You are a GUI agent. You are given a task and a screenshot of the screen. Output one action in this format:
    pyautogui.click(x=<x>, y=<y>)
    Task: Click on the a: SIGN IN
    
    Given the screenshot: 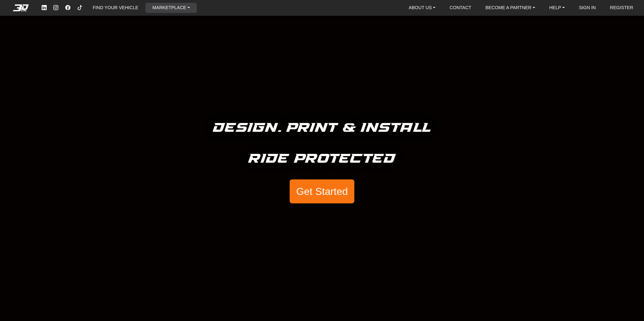 What is the action you would take?
    pyautogui.click(x=588, y=8)
    